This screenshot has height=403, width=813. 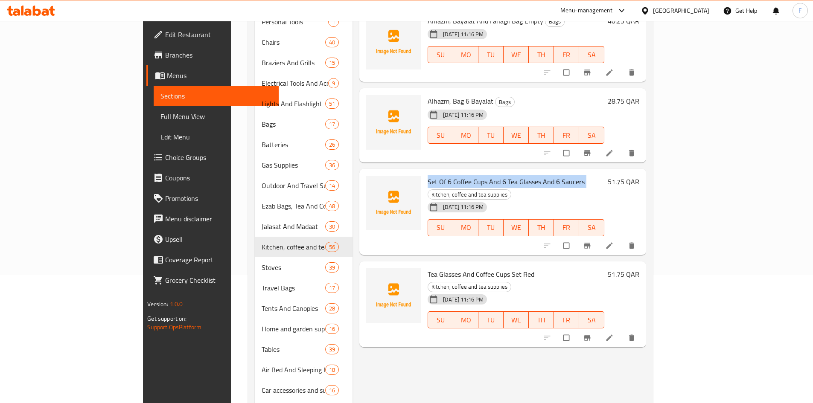 I want to click on div: Tents And Canopies, so click(x=293, y=309).